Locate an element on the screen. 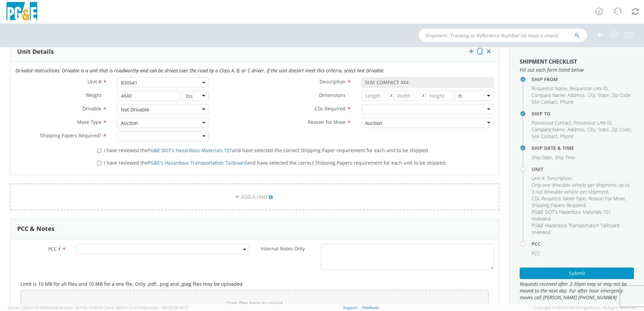 The image size is (644, 311). h5: Limit is 10 MB for all files and 10 MB for a one file. Only .pdf, .png and .jpeg files may be upl... is located at coordinates (254, 284).